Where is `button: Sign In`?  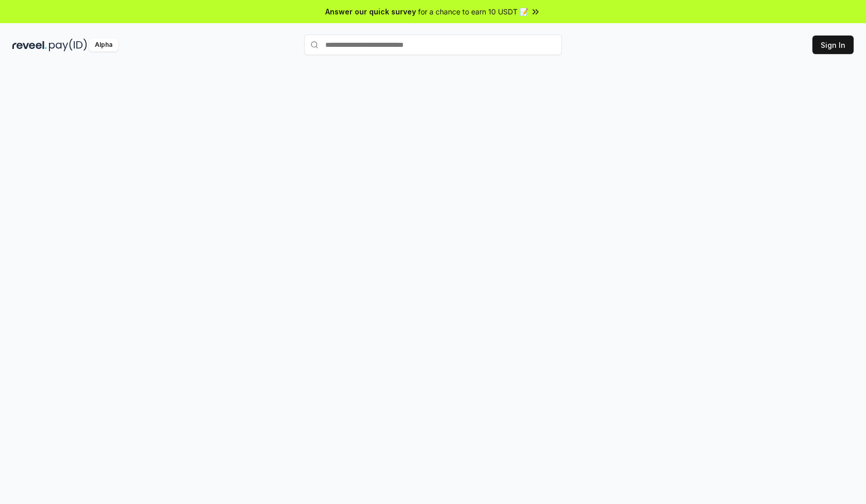 button: Sign In is located at coordinates (833, 45).